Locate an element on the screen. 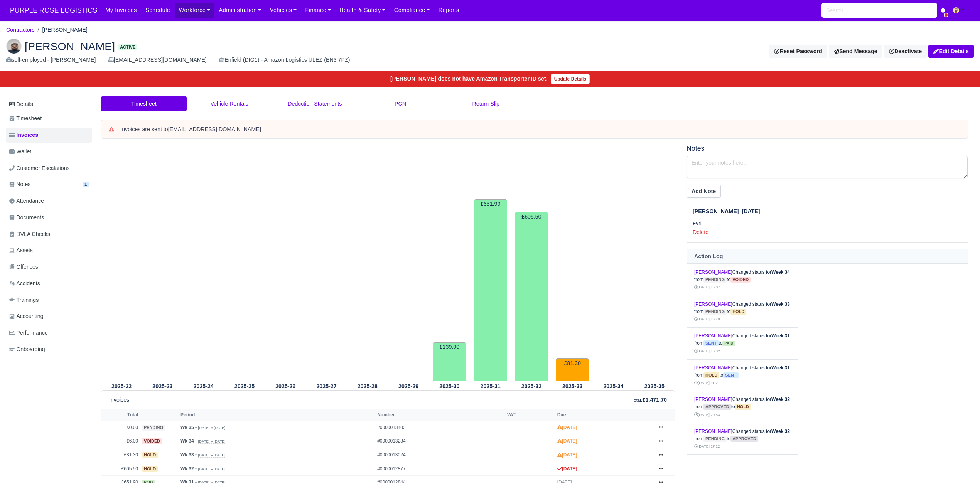 The width and height of the screenshot is (980, 483). a: Vehicle Rentals is located at coordinates (230, 104).